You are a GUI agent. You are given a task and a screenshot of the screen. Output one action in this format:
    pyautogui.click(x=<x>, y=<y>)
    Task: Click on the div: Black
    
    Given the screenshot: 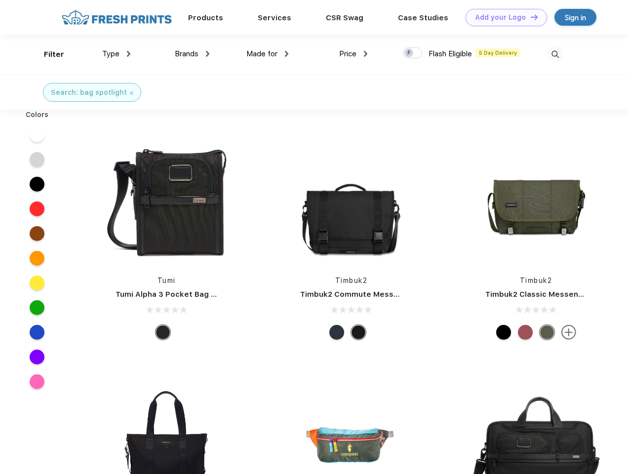 What is the action you would take?
    pyautogui.click(x=163, y=332)
    